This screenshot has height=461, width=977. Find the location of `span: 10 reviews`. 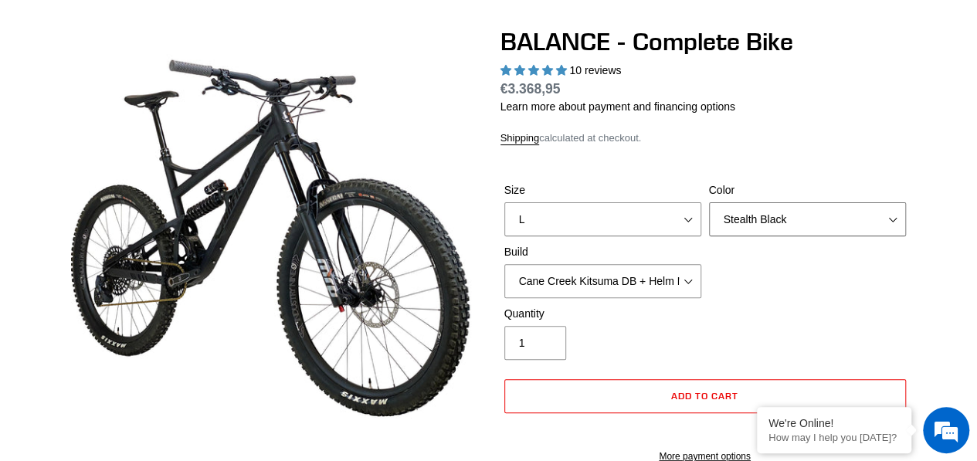

span: 10 reviews is located at coordinates (595, 70).